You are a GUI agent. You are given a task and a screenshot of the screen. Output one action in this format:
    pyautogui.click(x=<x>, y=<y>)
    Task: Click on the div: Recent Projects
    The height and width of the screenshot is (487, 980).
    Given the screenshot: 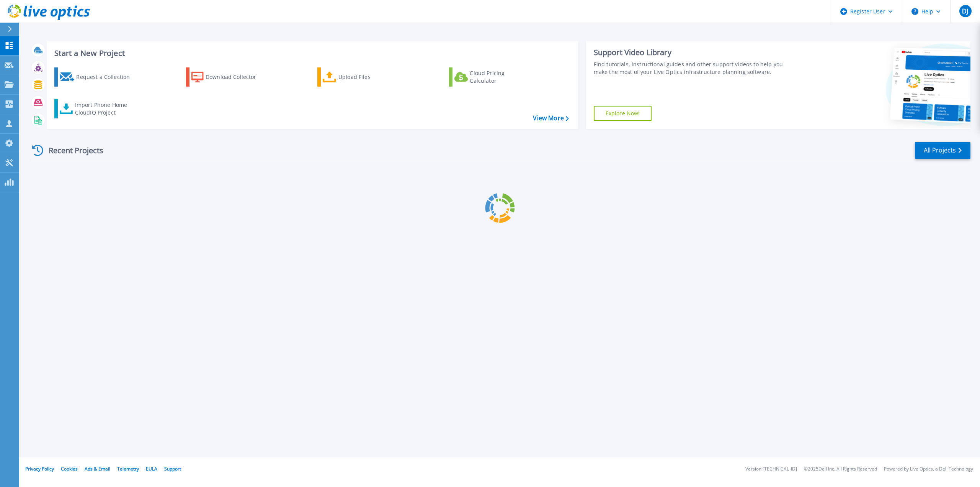 What is the action you would take?
    pyautogui.click(x=72, y=150)
    